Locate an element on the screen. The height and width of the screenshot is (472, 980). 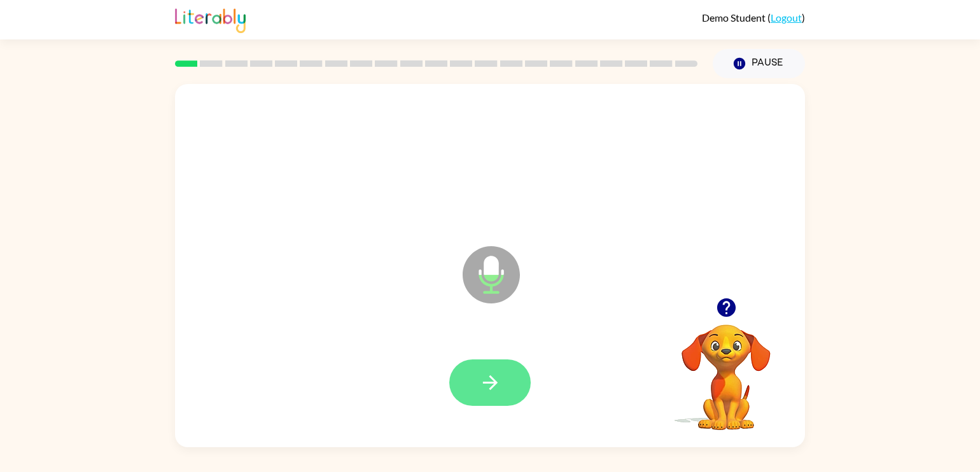
video: Your browser must support playing .mp4 files to use Literably. Please try using another browser. is located at coordinates (726, 369).